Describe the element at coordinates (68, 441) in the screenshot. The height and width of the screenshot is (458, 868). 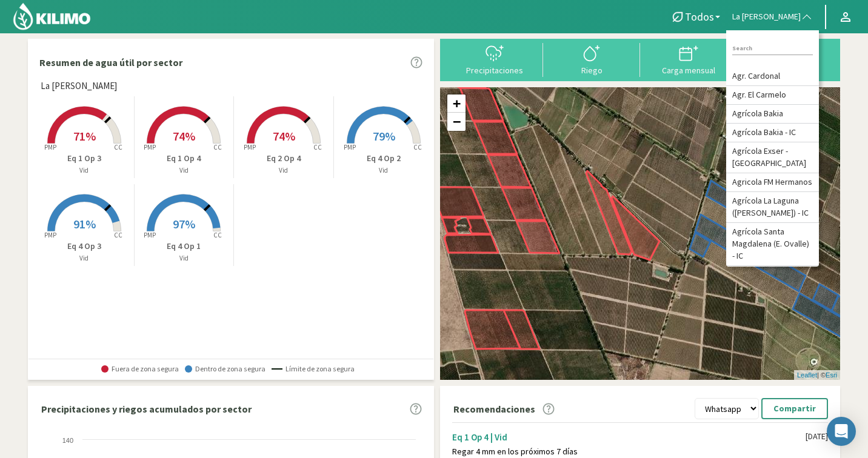
I see `text: 140` at that location.